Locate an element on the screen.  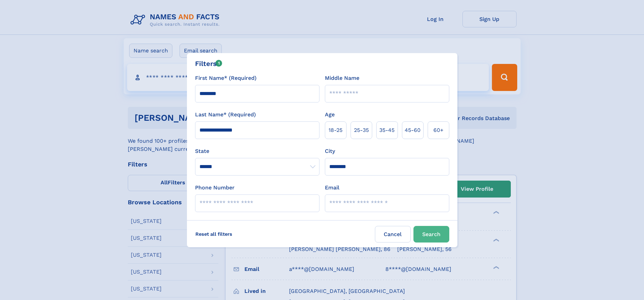
label: Middle Name is located at coordinates (342, 78).